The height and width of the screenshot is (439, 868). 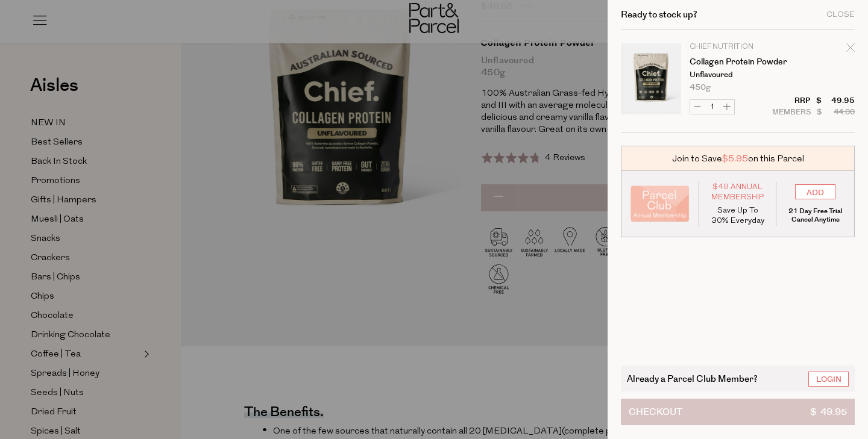 What do you see at coordinates (736, 75) in the screenshot?
I see `p: Unflavoured` at bounding box center [736, 75].